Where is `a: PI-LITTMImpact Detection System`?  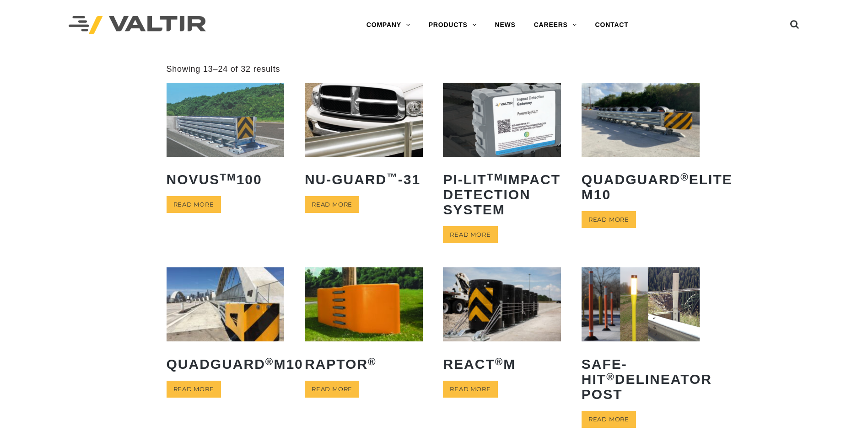
a: PI-LITTMImpact Detection System is located at coordinates (502, 153).